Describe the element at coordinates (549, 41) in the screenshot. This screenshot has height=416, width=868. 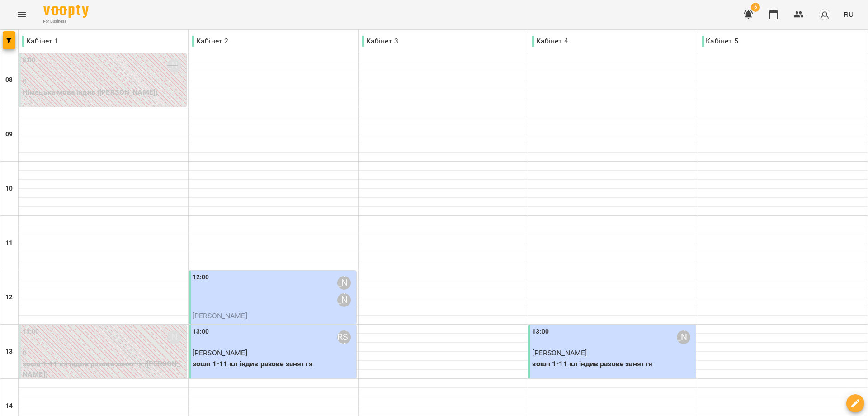
I see `p: Кабінет 4` at that location.